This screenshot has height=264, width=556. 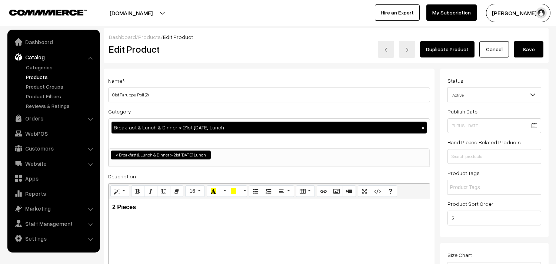 What do you see at coordinates (494, 95) in the screenshot?
I see `span: Active` at bounding box center [494, 95].